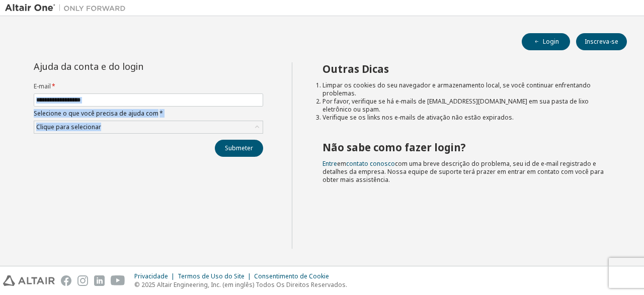 This screenshot has height=295, width=644. I want to click on a: contato conosco, so click(370, 163).